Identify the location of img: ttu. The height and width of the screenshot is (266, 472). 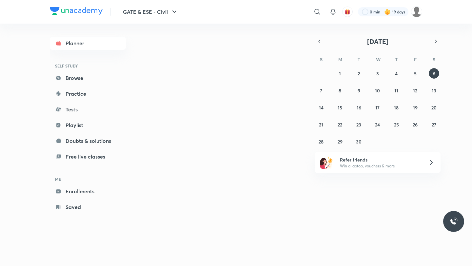
(453, 221).